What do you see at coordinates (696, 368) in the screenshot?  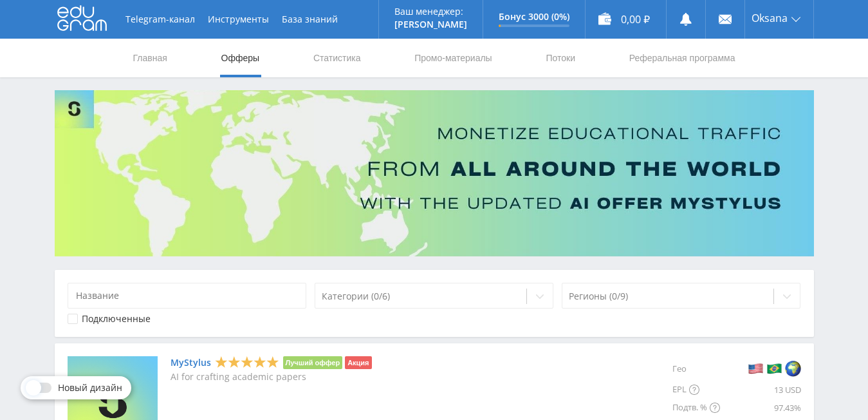 I see `div: Гео` at bounding box center [696, 368].